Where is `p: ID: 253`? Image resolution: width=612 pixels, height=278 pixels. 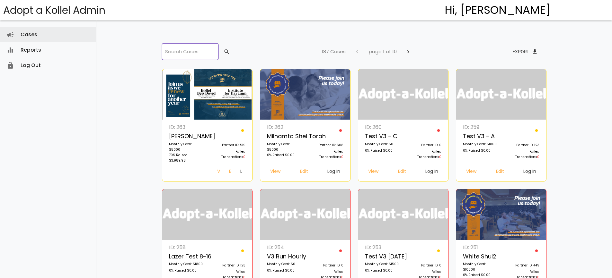
p: ID: 253 is located at coordinates (382, 248).